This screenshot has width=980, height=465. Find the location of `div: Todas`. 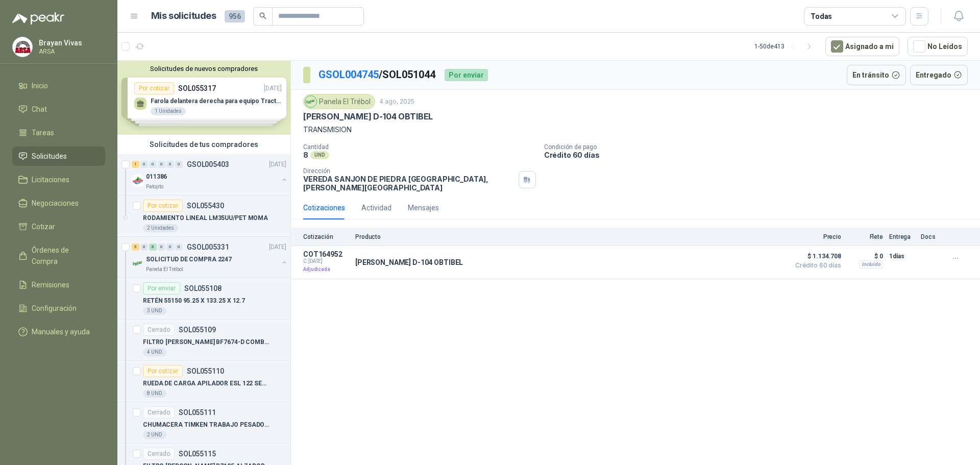

div: Todas is located at coordinates (821, 16).